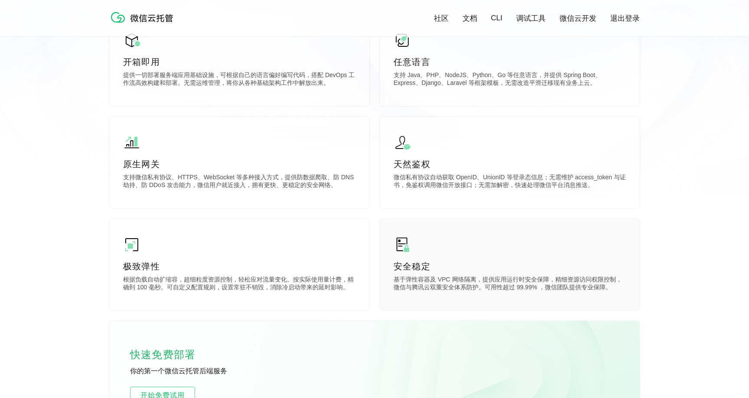 This screenshot has height=398, width=749. Describe the element at coordinates (625, 18) in the screenshot. I see `a: 退出登录` at that location.